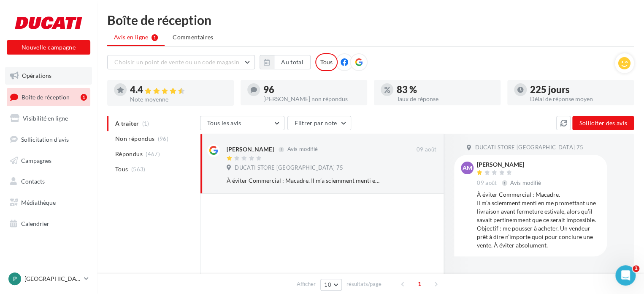 The height and width of the screenshot is (294, 644). What do you see at coordinates (36, 160) in the screenshot?
I see `span: Campagnes` at bounding box center [36, 160].